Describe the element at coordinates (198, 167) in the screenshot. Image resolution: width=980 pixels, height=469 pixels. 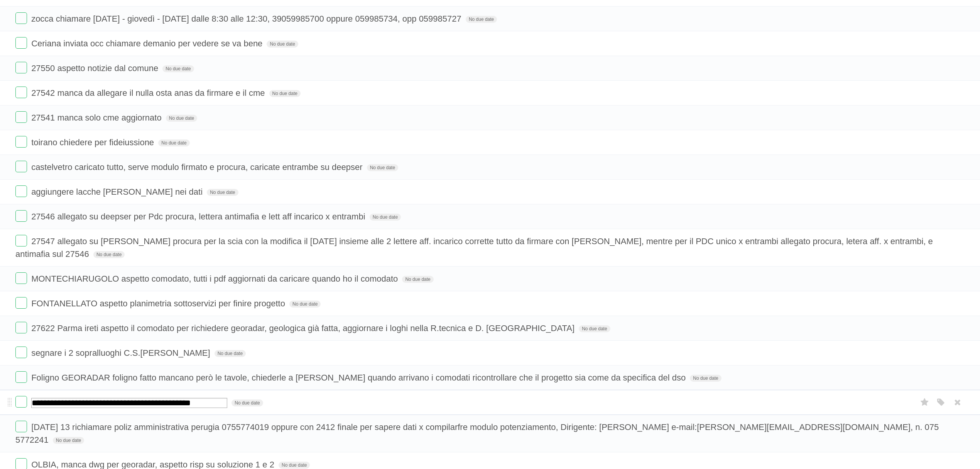
I see `span: castelvetro caricato tutto, serve modulo firmato e procura, caricate entrambe su deepser` at that location.